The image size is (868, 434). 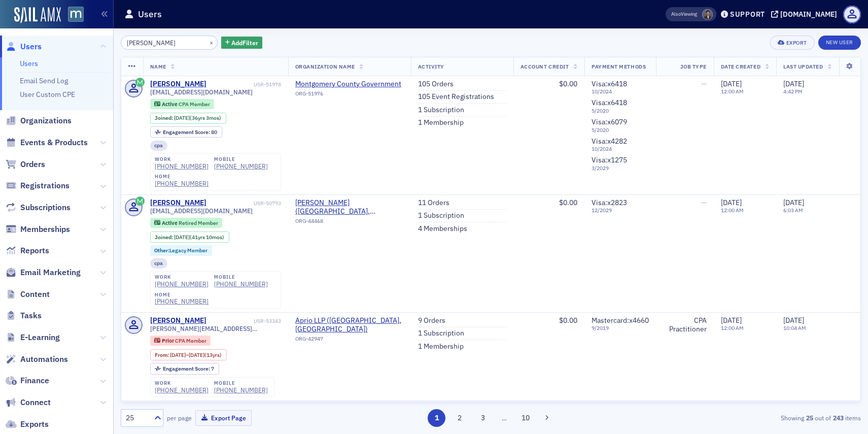 I want to click on span: Joined :, so click(x=165, y=237).